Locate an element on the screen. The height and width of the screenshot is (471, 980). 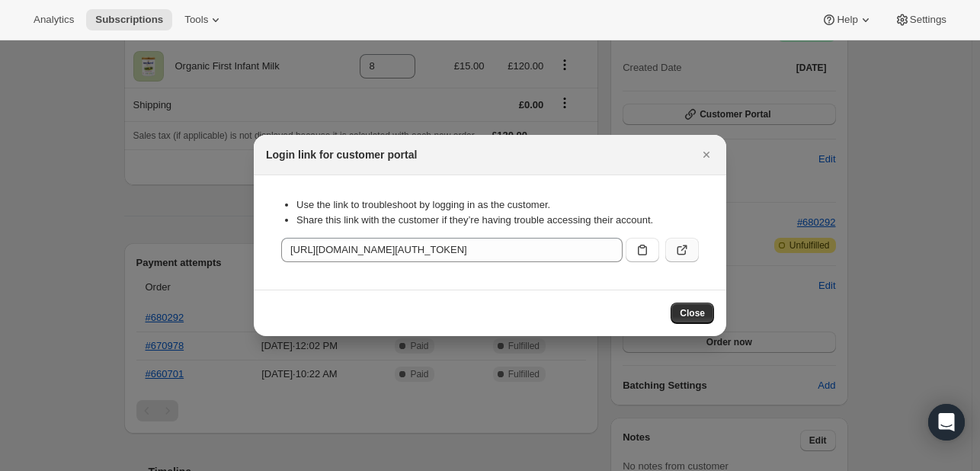
li: Share this link with the customer if they’re having trouble accessing their account. is located at coordinates (498, 221).